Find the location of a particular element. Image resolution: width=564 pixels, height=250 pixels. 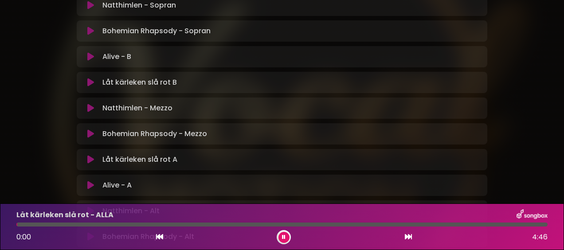

p: Natthimlen - Mezzo is located at coordinates (137, 108).